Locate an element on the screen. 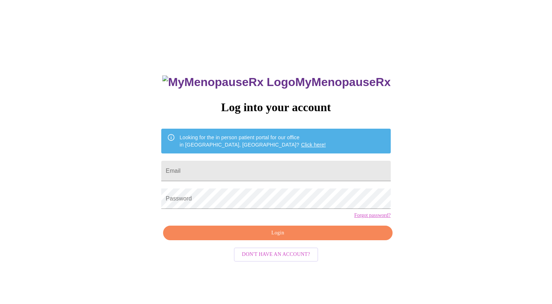 The width and height of the screenshot is (552, 304). a: Click here! is located at coordinates (313, 145).